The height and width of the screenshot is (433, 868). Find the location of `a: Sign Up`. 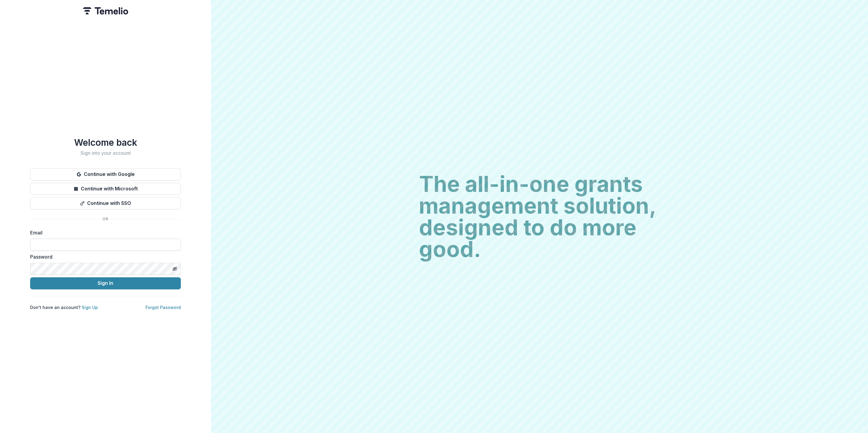

a: Sign Up is located at coordinates (90, 307).